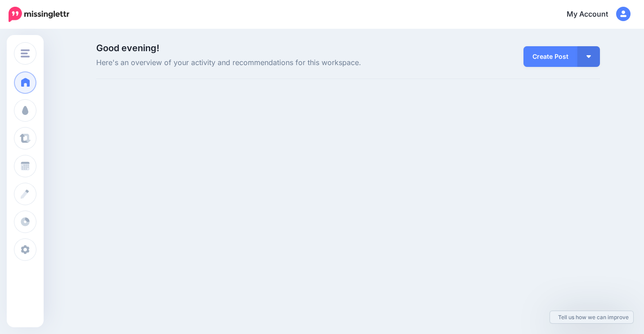 This screenshot has width=644, height=334. What do you see at coordinates (594, 15) in the screenshot?
I see `a: My Account` at bounding box center [594, 15].